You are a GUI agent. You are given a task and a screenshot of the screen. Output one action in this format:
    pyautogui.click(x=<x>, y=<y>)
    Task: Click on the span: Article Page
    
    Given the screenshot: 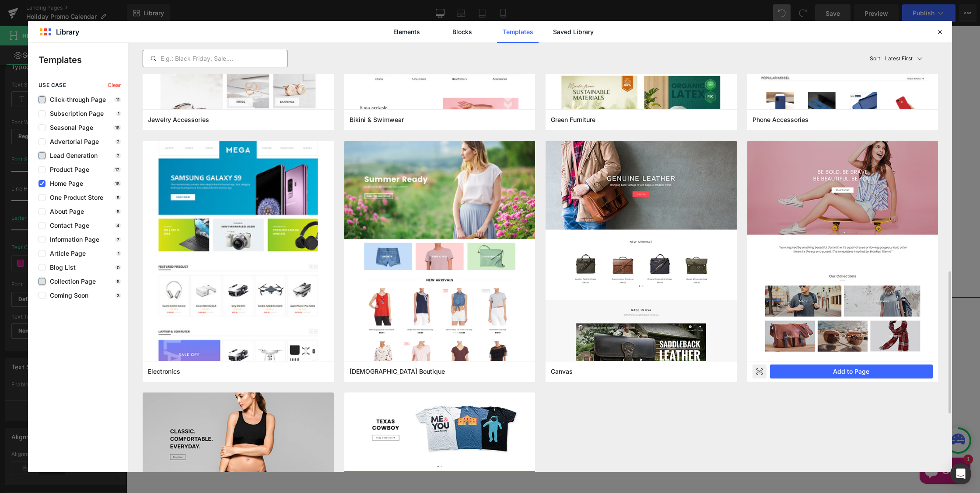 What is the action you would take?
    pyautogui.click(x=66, y=253)
    